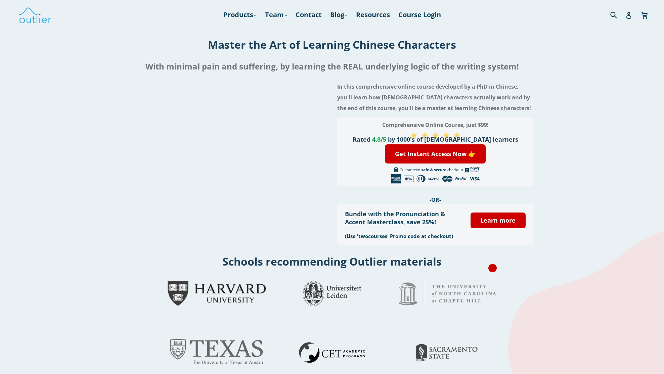  What do you see at coordinates (373, 15) in the screenshot?
I see `a: Resources` at bounding box center [373, 15].